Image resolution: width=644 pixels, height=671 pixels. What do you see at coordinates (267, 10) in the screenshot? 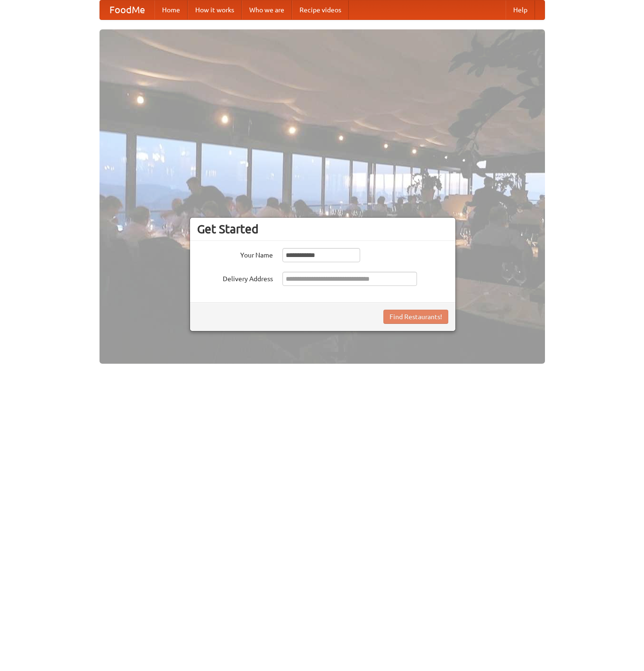
I see `a: Who we are` at bounding box center [267, 10].